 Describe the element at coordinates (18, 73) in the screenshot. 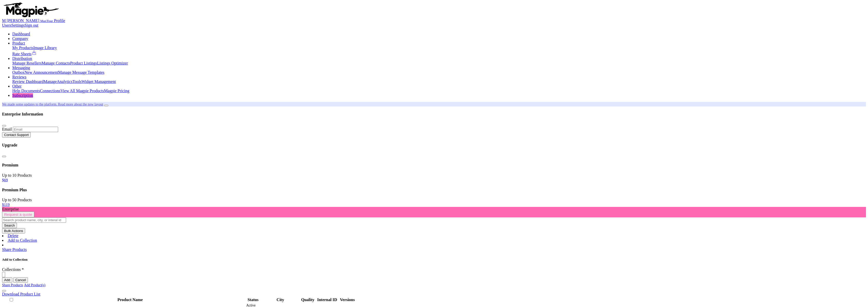

I see `a: Outbox` at that location.